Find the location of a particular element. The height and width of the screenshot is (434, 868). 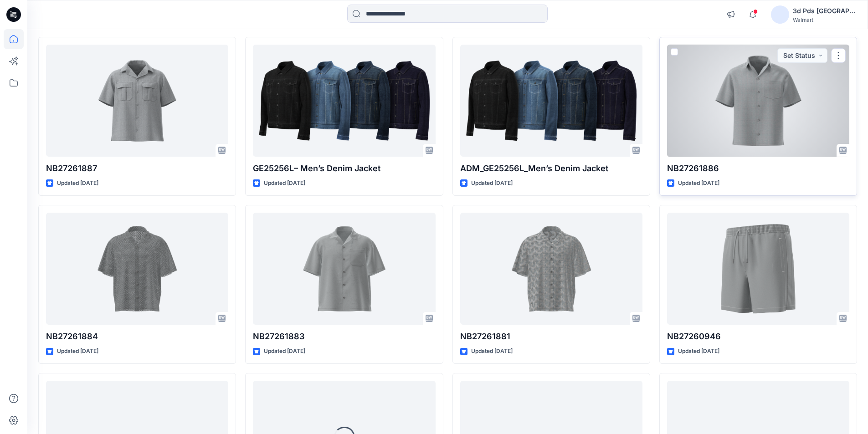

p: NB27261887 is located at coordinates (137, 168).